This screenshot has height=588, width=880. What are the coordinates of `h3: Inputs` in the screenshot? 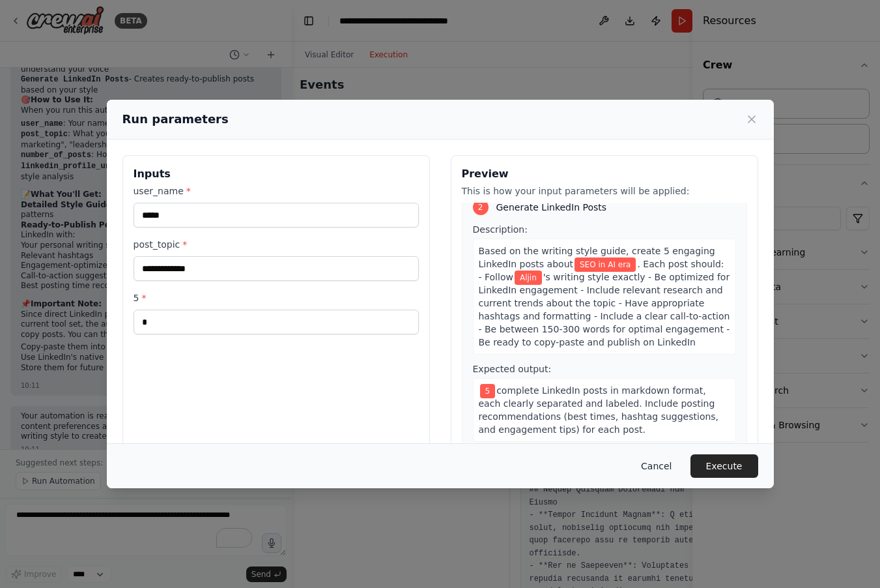 It's located at (276, 174).